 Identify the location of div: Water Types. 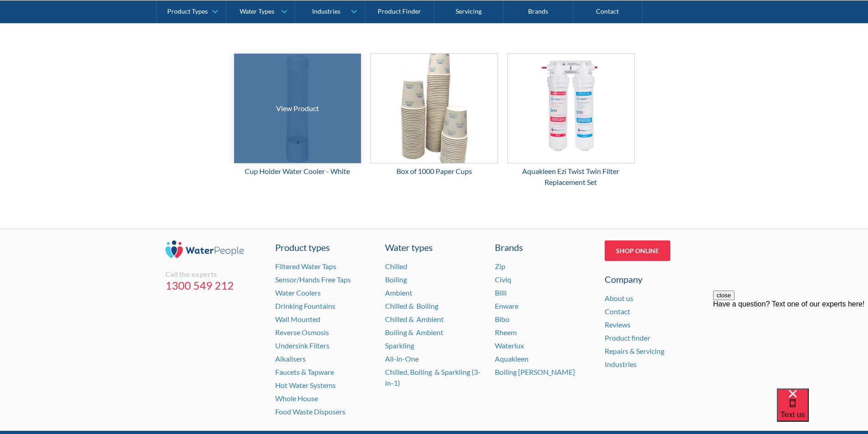
(257, 11).